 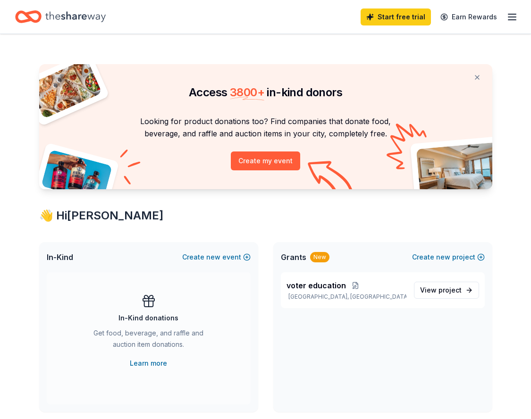 What do you see at coordinates (469, 17) in the screenshot?
I see `a: Earn Rewards` at bounding box center [469, 17].